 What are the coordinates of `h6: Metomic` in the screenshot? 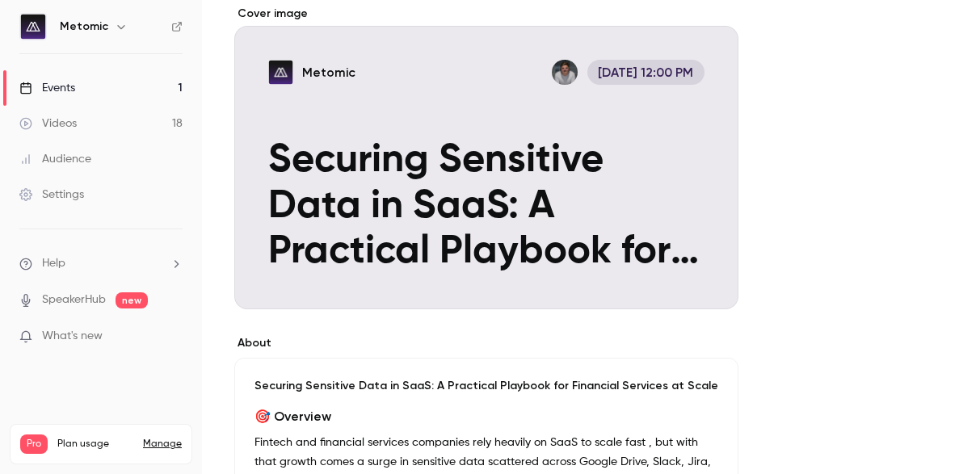 It's located at (84, 27).